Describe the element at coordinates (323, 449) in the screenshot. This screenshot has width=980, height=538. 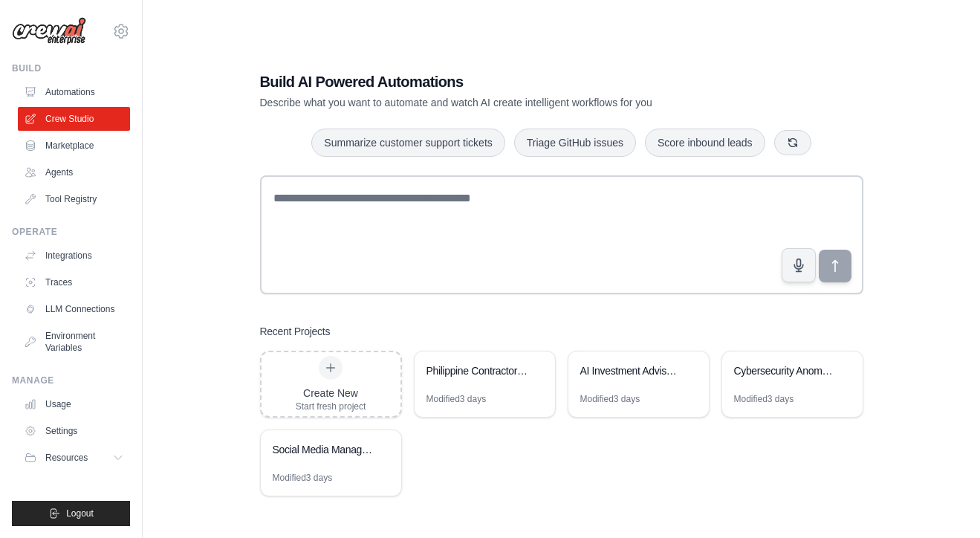
I see `div: Social Media Management & Analytics Suite` at that location.